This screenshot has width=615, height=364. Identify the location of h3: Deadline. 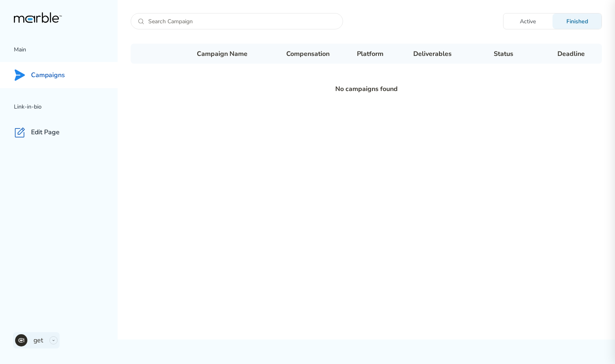
(571, 54).